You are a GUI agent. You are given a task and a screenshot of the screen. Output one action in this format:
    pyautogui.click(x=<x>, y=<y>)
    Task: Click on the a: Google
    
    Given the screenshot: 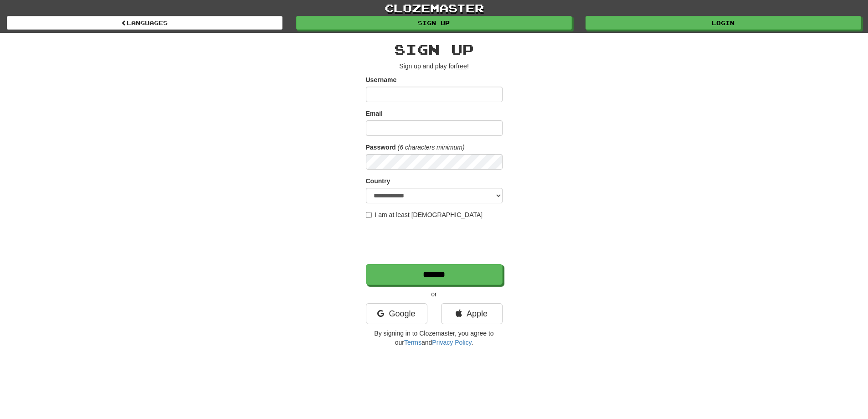 What is the action you would take?
    pyautogui.click(x=396, y=313)
    